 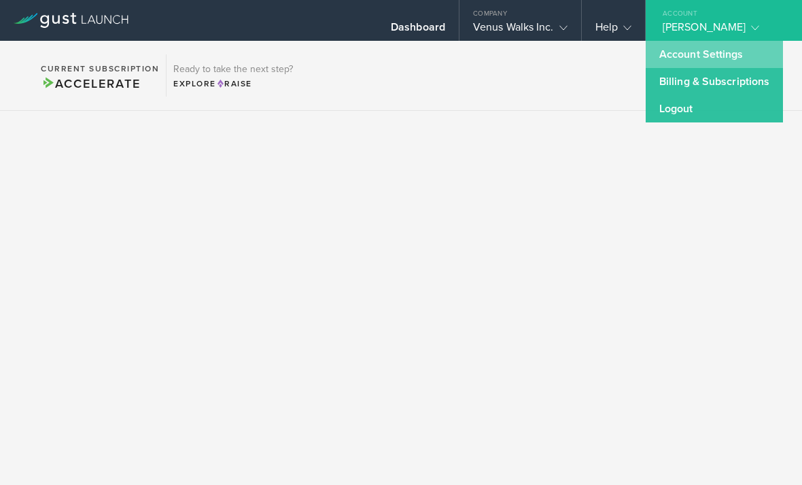 What do you see at coordinates (520, 31) in the screenshot?
I see `div: Venus Walks Inc.` at bounding box center [520, 31].